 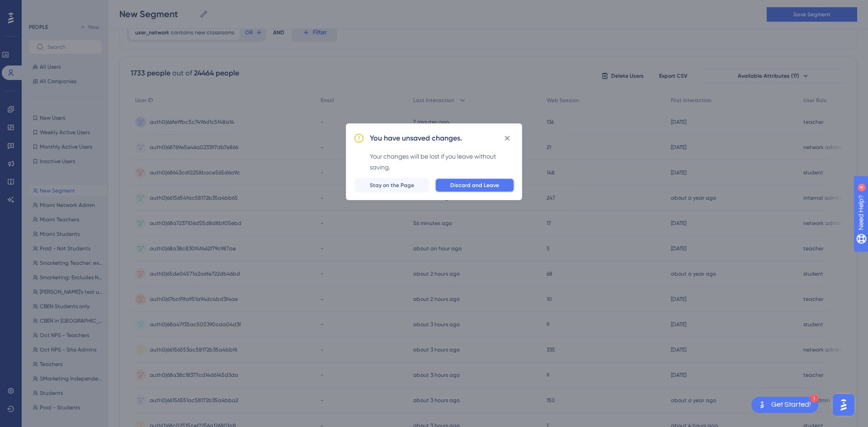 What do you see at coordinates (64, 8) in the screenshot?
I see `div: 4` at bounding box center [64, 8].